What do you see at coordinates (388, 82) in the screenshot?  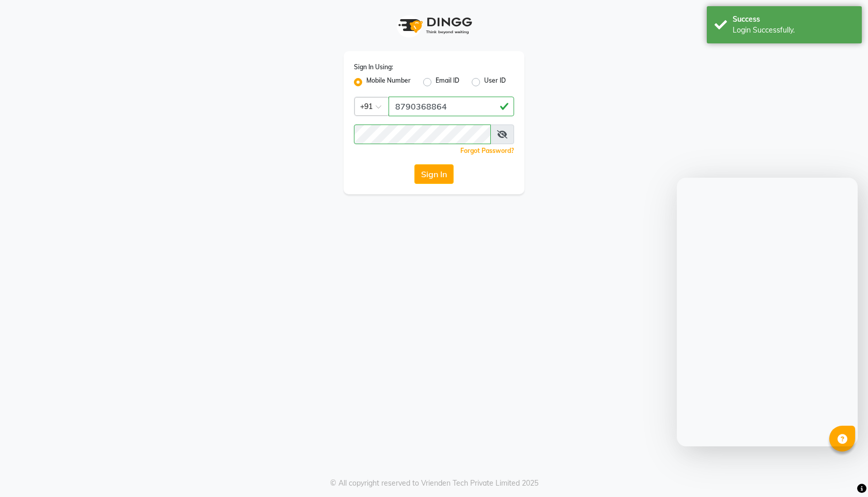 I see `label: Mobile Number` at bounding box center [388, 82].